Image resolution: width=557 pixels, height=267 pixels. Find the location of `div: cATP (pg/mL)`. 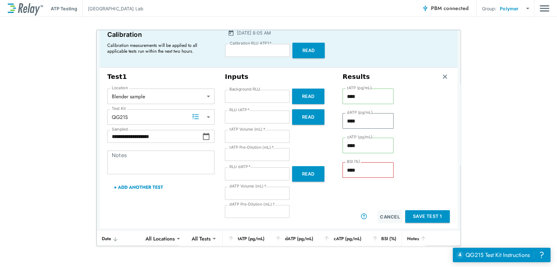

div: cATP (pg/mL) is located at coordinates (342, 238).